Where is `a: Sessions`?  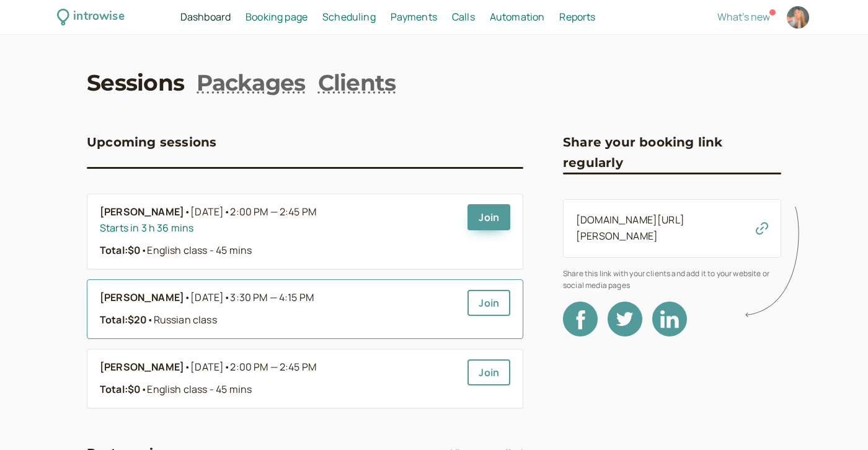 a: Sessions is located at coordinates (135, 83).